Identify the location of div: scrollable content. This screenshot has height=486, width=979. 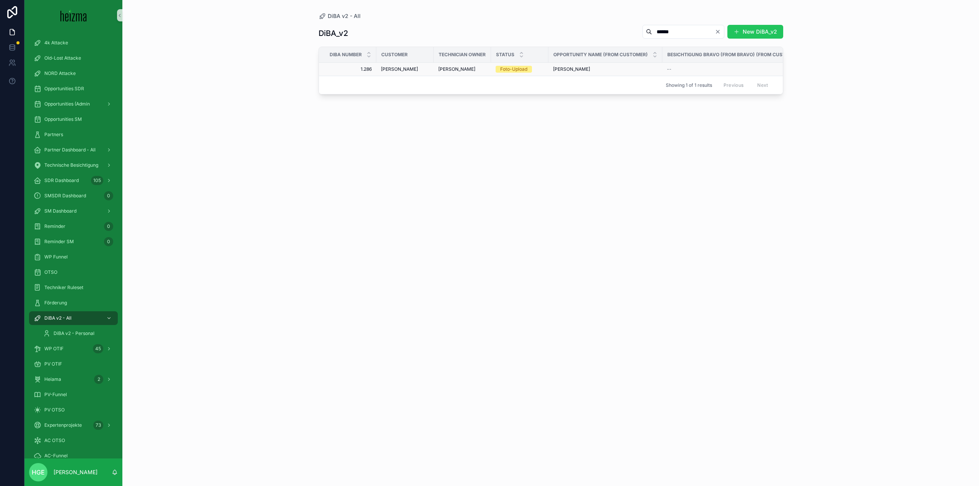
(73, 244).